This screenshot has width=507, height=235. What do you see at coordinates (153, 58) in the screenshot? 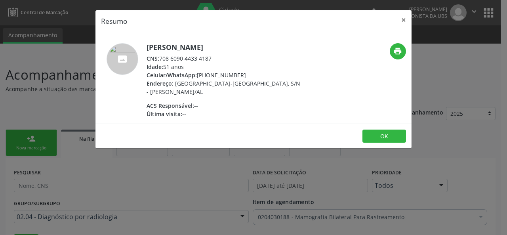
I see `span: CNS:` at bounding box center [153, 58].